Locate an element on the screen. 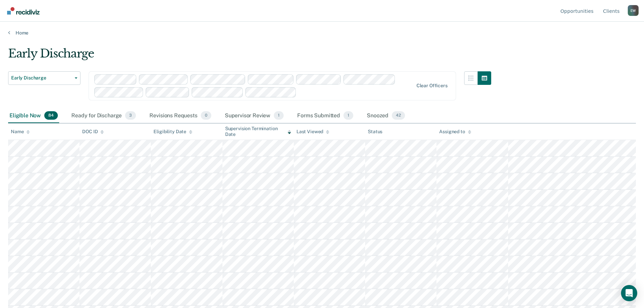 This screenshot has height=308, width=644. img: Recidiviz is located at coordinates (23, 11).